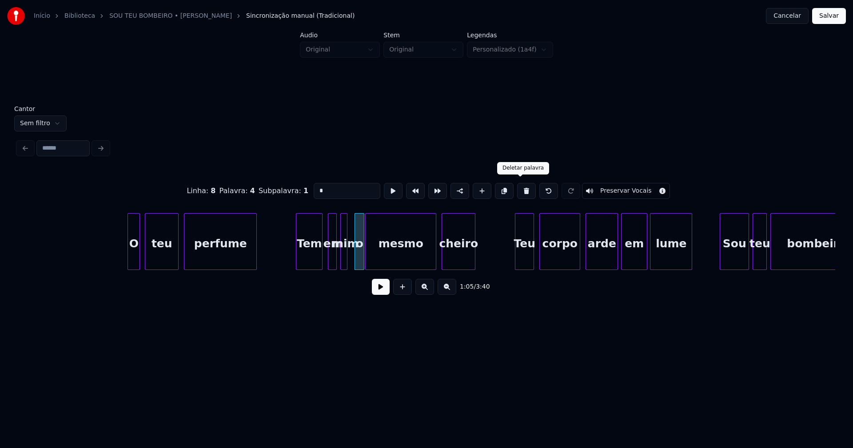  What do you see at coordinates (16, 16) in the screenshot?
I see `img: youka` at bounding box center [16, 16].